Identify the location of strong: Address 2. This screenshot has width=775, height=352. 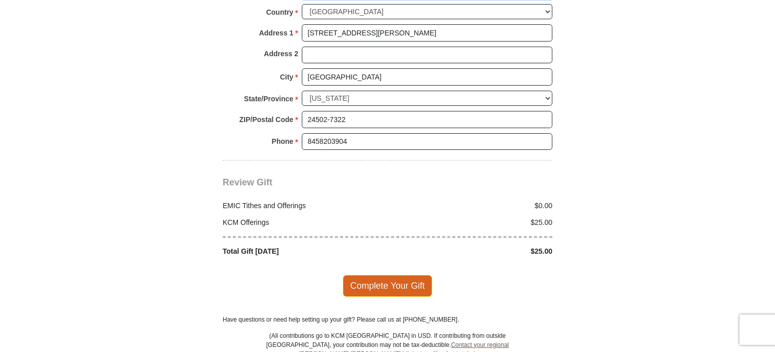
(281, 54).